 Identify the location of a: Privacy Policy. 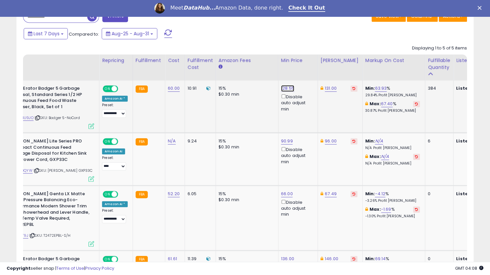
(100, 268).